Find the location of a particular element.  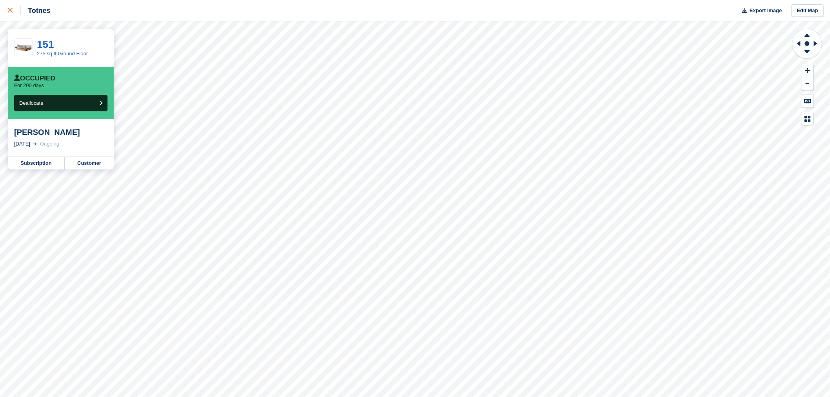

div: Ongoing is located at coordinates (49, 144).